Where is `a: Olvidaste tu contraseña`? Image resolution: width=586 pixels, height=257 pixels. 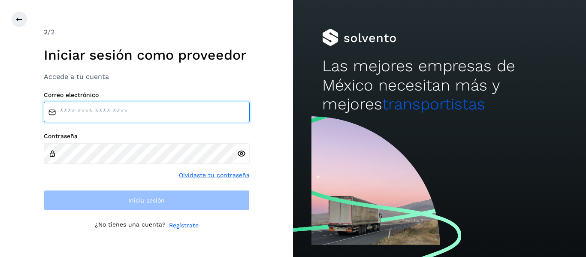
a: Olvidaste tu contraseña is located at coordinates (214, 175).